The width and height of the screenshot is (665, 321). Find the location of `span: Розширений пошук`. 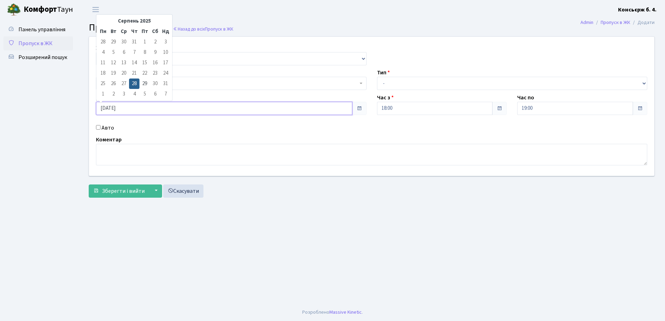

span: Розширений пошук is located at coordinates (43, 57).